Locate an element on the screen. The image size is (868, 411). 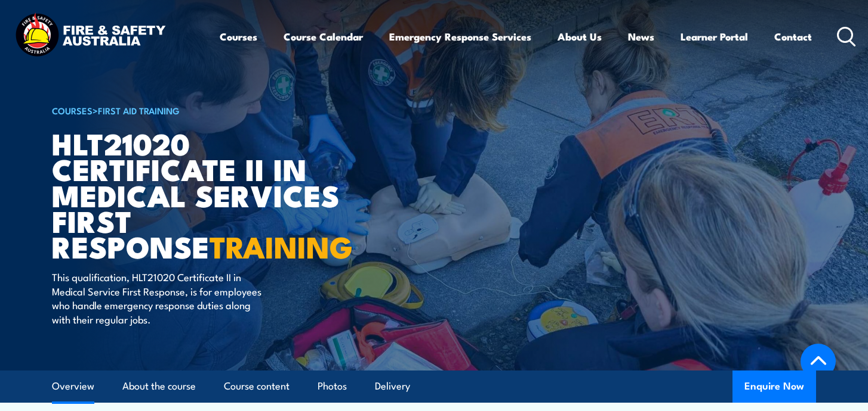
a: Photos is located at coordinates (332, 386).